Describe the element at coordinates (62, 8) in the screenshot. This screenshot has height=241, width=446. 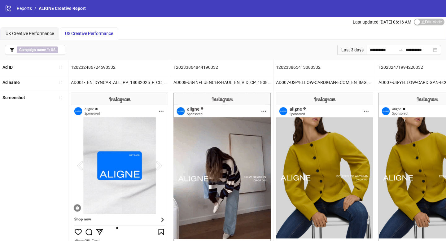
I see `span: ALIGNE Creative Report` at that location.